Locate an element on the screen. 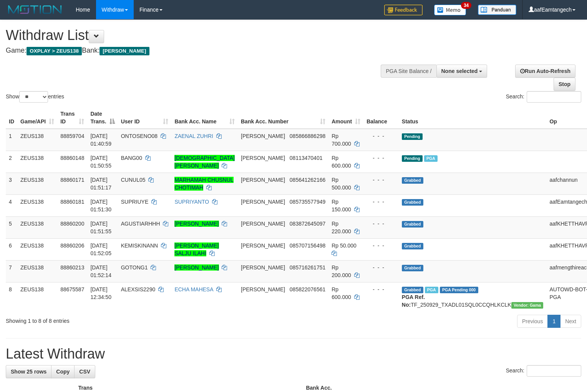  button: None selected is located at coordinates (461, 71).